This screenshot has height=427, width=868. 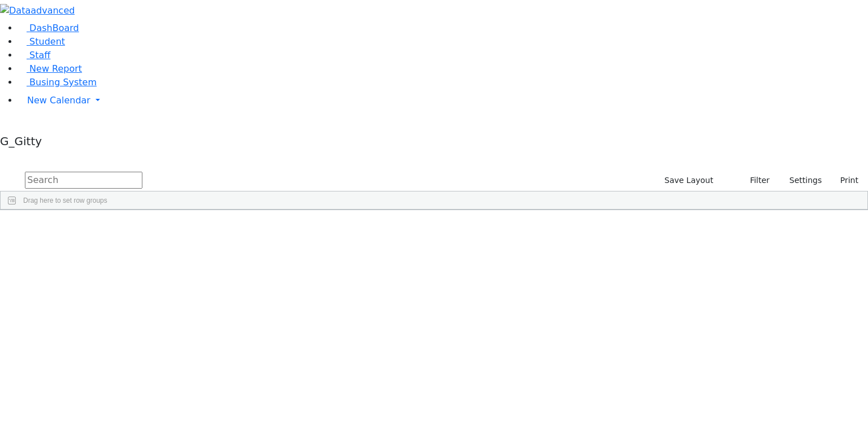 What do you see at coordinates (65, 200) in the screenshot?
I see `span: Drag here to set row groups` at bounding box center [65, 200].